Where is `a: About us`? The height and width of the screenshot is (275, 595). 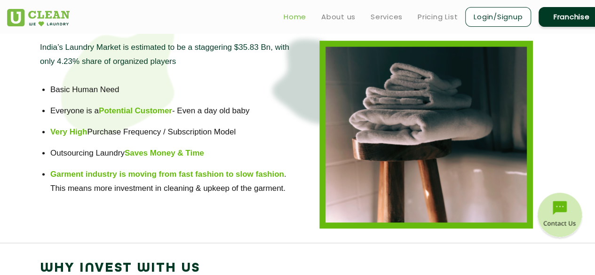 a: About us is located at coordinates (338, 17).